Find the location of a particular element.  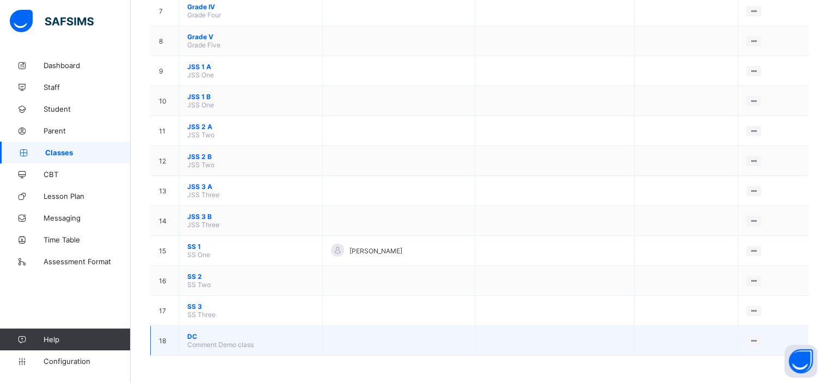

span: JSS 2 A is located at coordinates (250, 126).